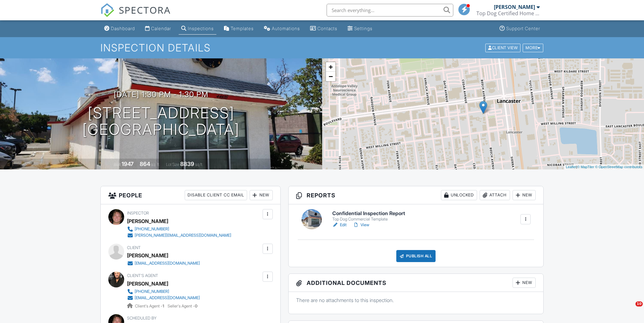 This screenshot has height=323, width=644. What do you see at coordinates (120, 29) in the screenshot?
I see `a: Dashboard` at bounding box center [120, 29].